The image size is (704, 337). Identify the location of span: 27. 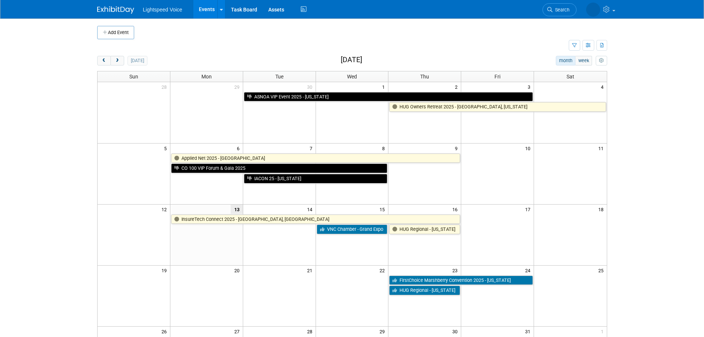
(238, 331).